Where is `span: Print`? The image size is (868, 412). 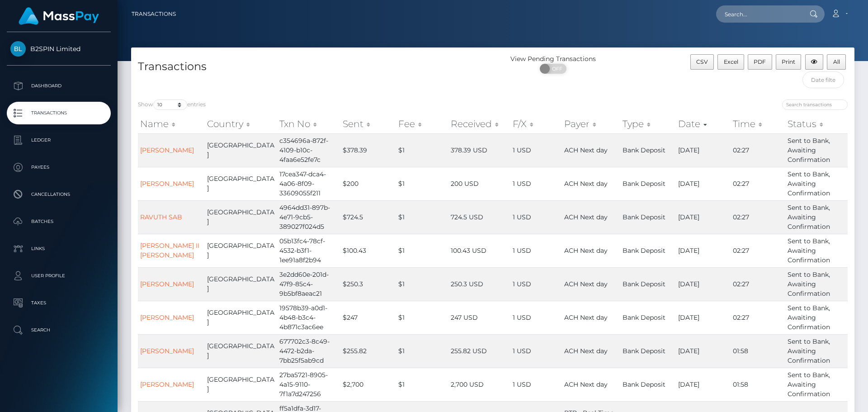
span: Print is located at coordinates (789, 62).